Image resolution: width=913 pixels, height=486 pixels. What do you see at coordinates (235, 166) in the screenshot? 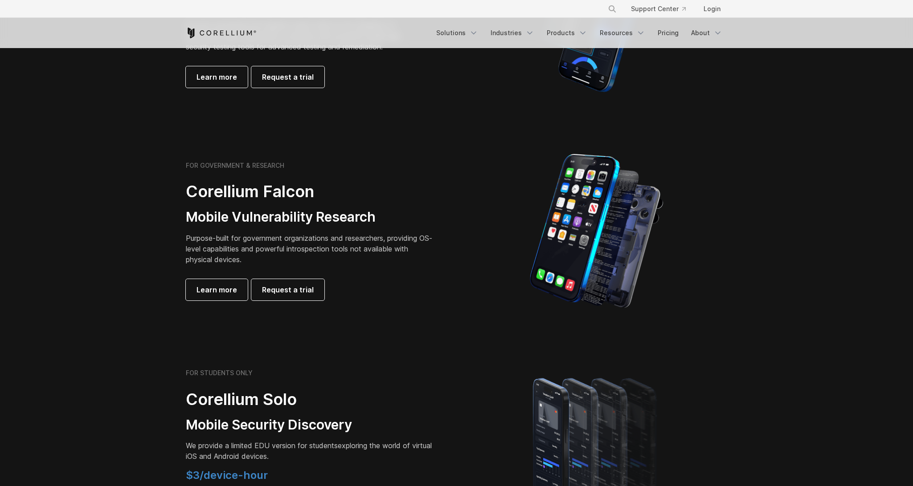
I see `h6: FOR GOVERNMENT & RESEARCH` at bounding box center [235, 166].